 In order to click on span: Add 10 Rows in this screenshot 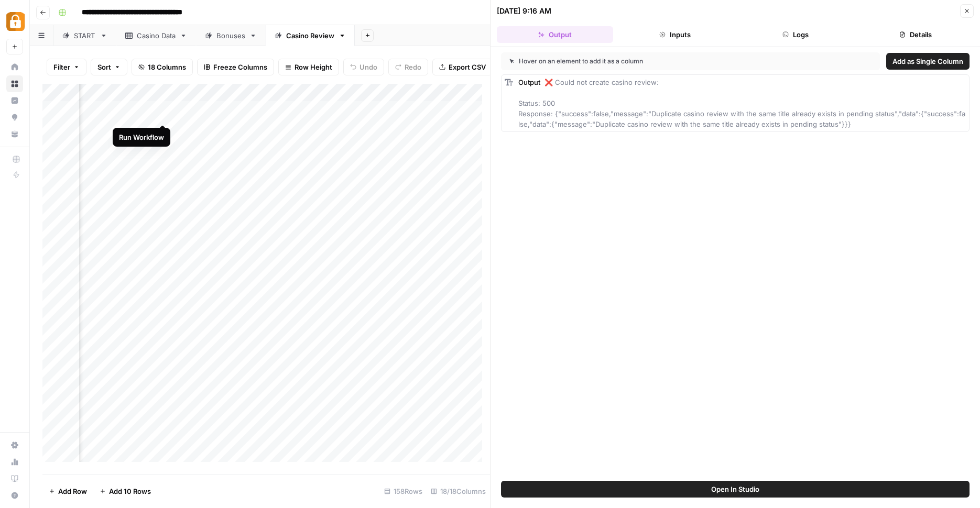, I will do `click(130, 492)`.